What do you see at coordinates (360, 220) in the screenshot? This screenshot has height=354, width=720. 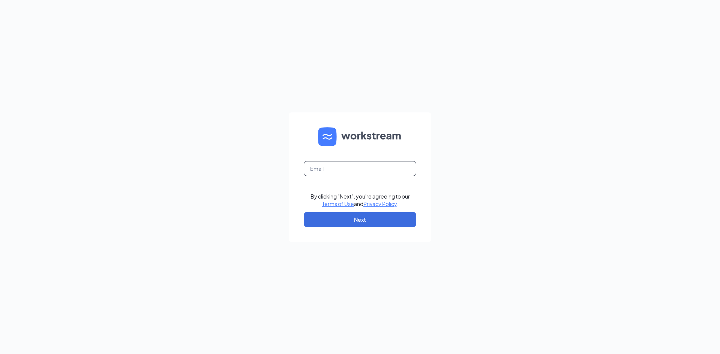 I see `button: Next` at bounding box center [360, 220].